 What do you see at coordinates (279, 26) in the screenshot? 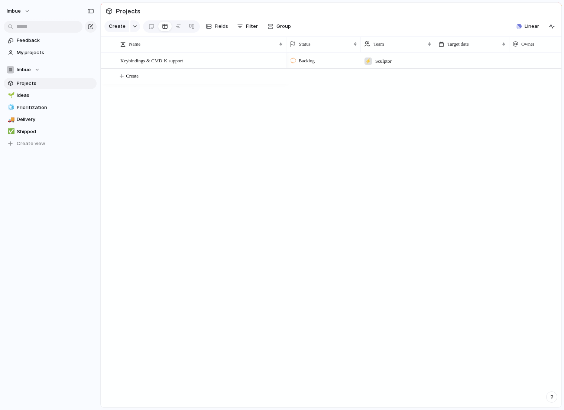
I see `button: Group` at bounding box center [279, 26].